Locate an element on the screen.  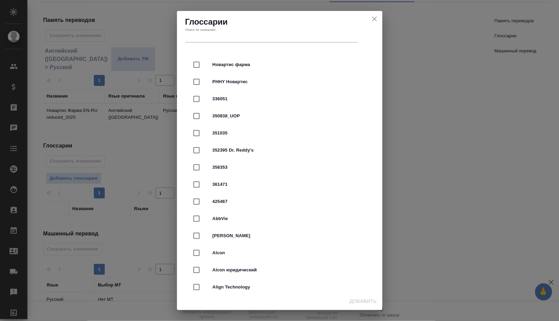
span: 425467 is located at coordinates (289, 202).